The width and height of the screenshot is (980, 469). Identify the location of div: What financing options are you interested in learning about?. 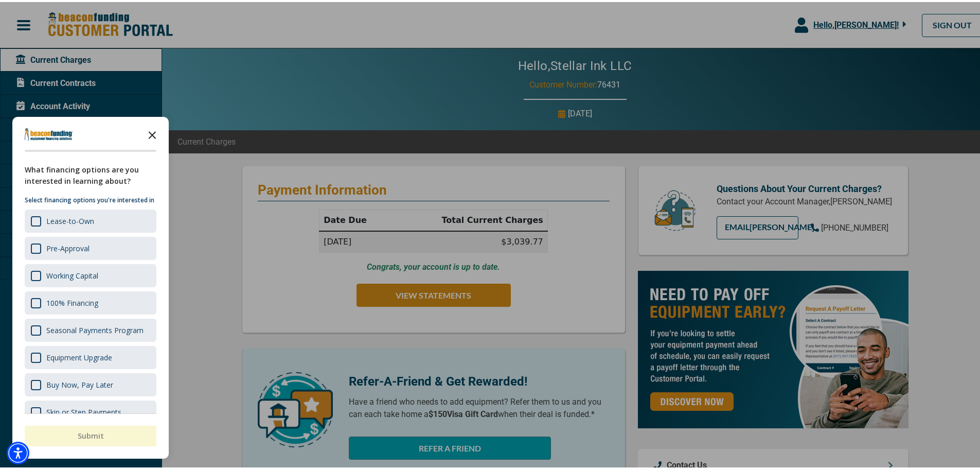
(91, 173).